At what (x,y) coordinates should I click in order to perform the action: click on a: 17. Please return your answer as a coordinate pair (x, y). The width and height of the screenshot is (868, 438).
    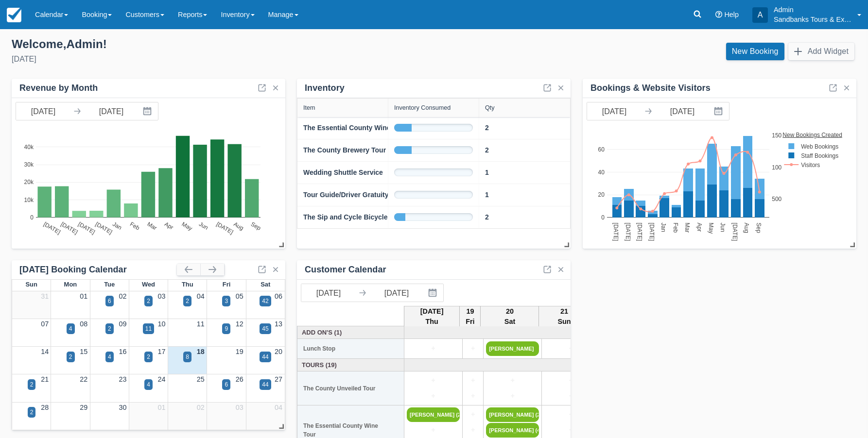
    Looking at the image, I should click on (162, 352).